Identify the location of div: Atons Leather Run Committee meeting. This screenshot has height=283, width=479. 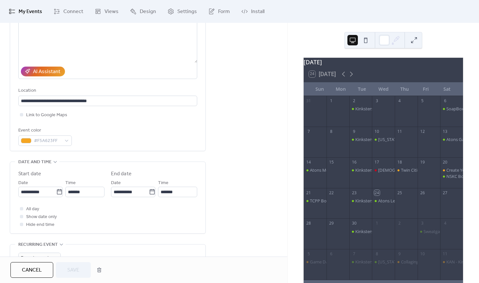
(384, 201).